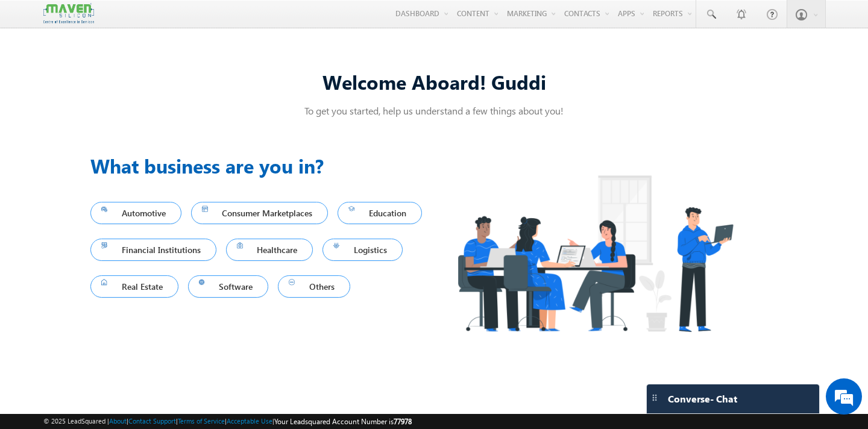 The width and height of the screenshot is (868, 429). Describe the element at coordinates (135, 286) in the screenshot. I see `span: Real Estate` at that location.